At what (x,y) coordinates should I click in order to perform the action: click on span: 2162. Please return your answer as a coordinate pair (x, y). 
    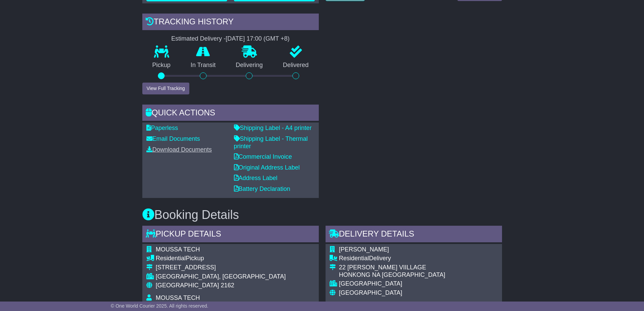
    Looking at the image, I should click on (228, 286).